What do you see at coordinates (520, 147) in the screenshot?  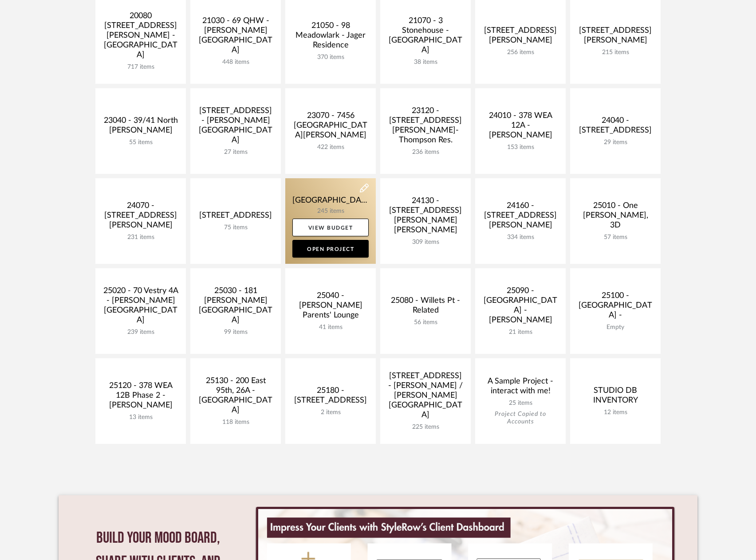 I see `div: 153 items` at bounding box center [520, 147].